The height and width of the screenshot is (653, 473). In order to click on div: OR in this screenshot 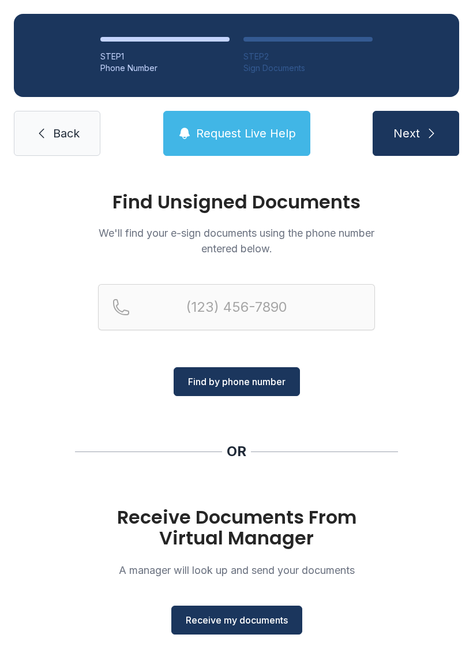, I will do `click(237, 451)`.